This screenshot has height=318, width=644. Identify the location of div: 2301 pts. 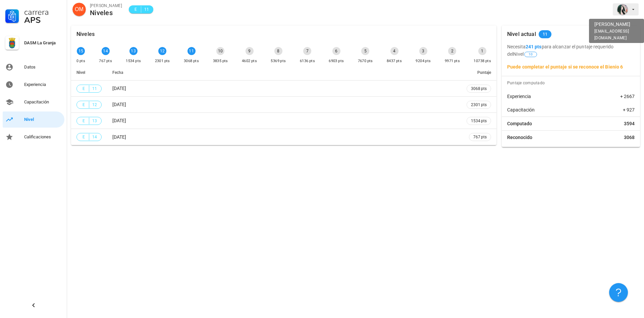
(162, 61).